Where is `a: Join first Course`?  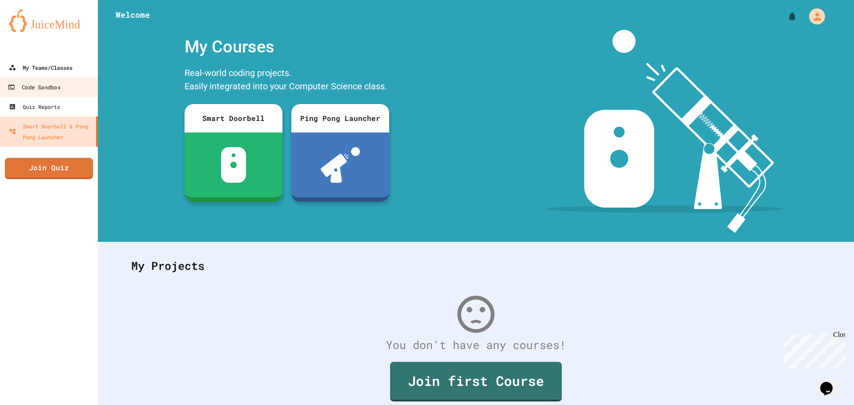
a: Join first Course is located at coordinates (476, 381).